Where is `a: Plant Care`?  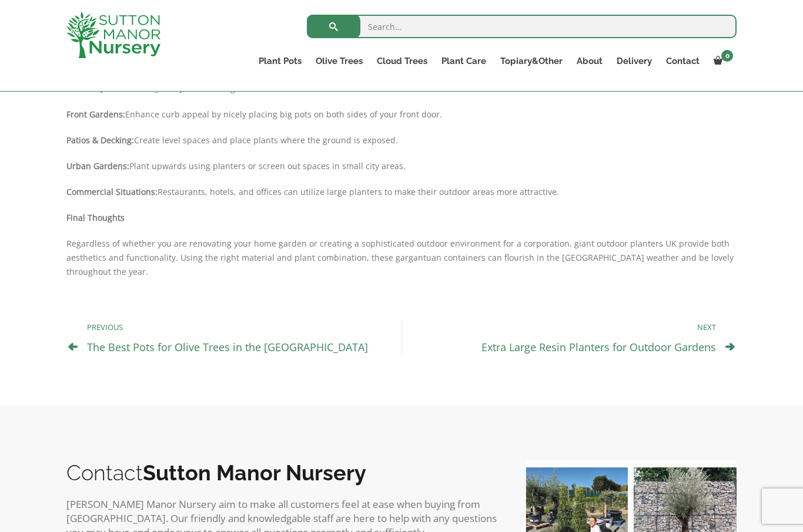 a: Plant Care is located at coordinates (463, 61).